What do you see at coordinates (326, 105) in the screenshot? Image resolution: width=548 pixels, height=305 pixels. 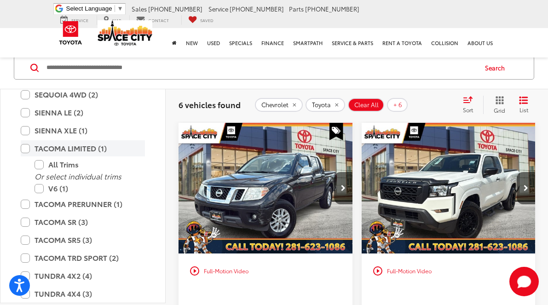 I see `button: remove Toyota` at bounding box center [326, 105].